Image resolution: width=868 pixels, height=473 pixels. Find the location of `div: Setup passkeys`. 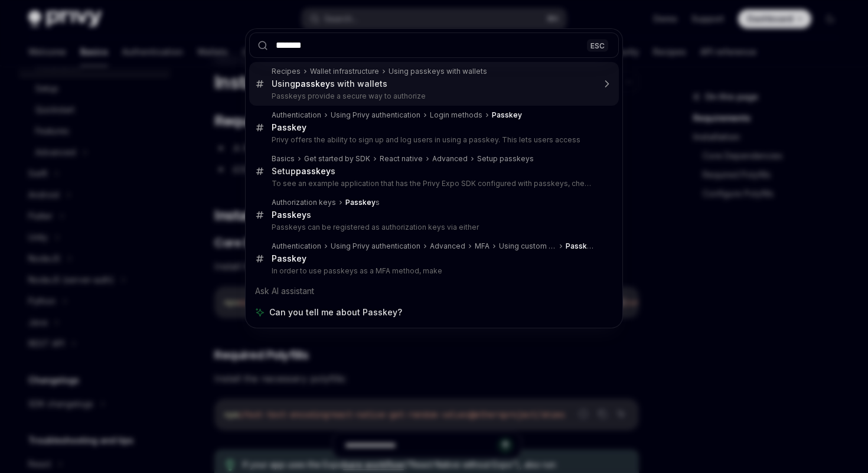

div: Setup passkeys is located at coordinates (506, 158).